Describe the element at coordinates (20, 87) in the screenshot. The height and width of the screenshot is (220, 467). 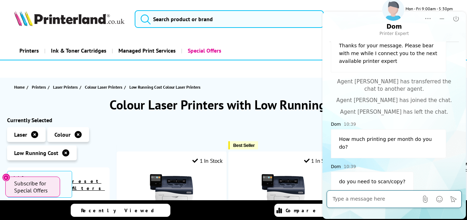
I see `a: Home` at that location.